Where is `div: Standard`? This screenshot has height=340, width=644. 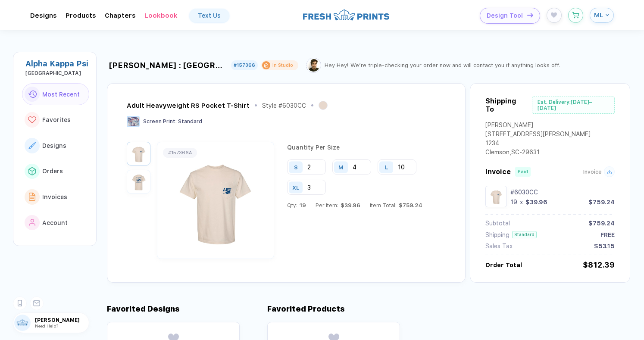 div: Standard is located at coordinates (524, 234).